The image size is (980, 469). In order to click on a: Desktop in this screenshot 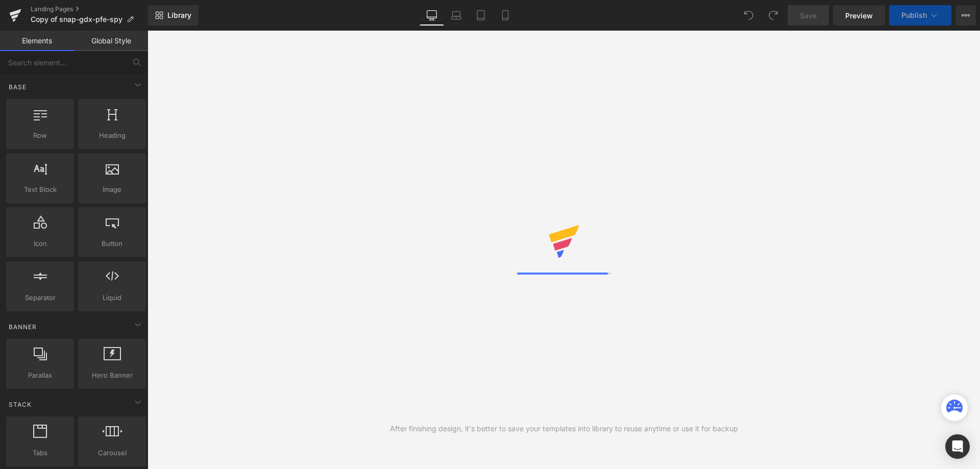, I will do `click(432, 15)`.